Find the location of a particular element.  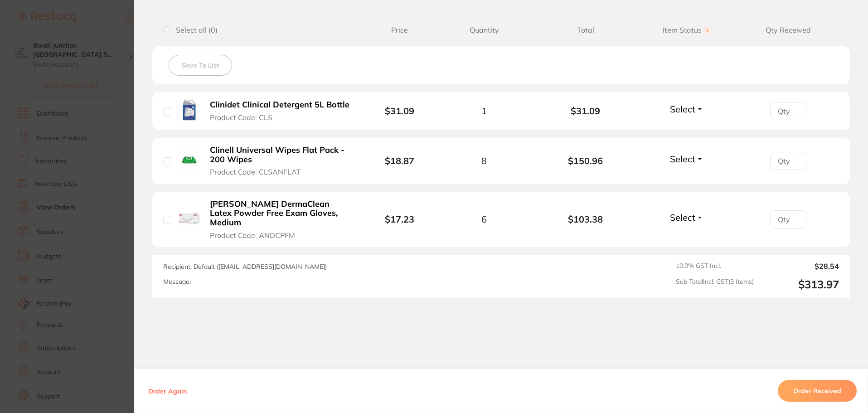

span: Price is located at coordinates (399, 30).